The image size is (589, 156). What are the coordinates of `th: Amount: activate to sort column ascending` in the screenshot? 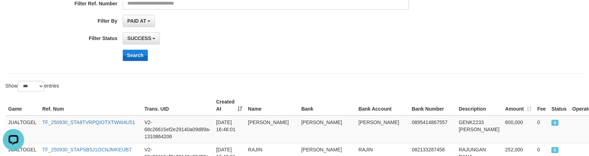 It's located at (518, 105).